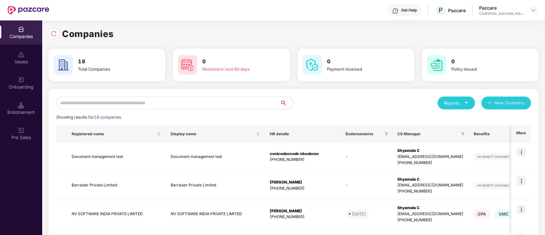  I want to click on span: P, so click(441, 10).